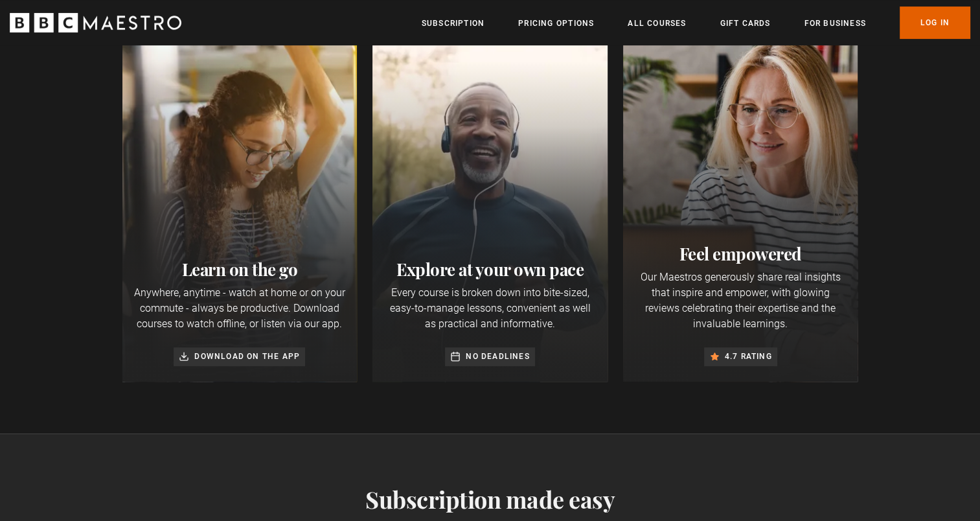  Describe the element at coordinates (497, 357) in the screenshot. I see `p: No deadlines` at that location.